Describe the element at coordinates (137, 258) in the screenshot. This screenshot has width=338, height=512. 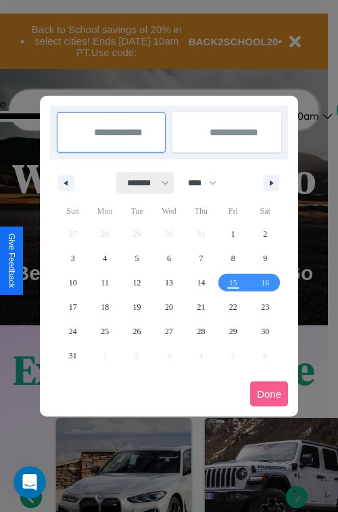
I see `span: 5` at that location.